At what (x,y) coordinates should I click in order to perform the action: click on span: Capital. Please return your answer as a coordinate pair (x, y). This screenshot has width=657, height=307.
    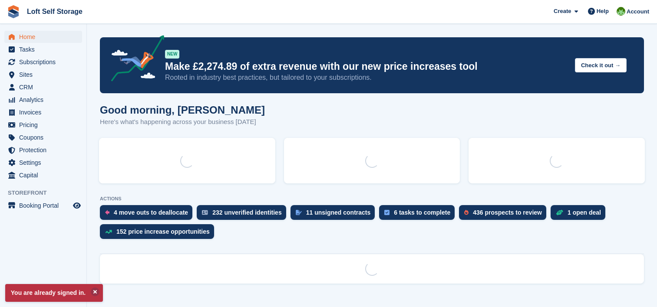
    Looking at the image, I should click on (45, 175).